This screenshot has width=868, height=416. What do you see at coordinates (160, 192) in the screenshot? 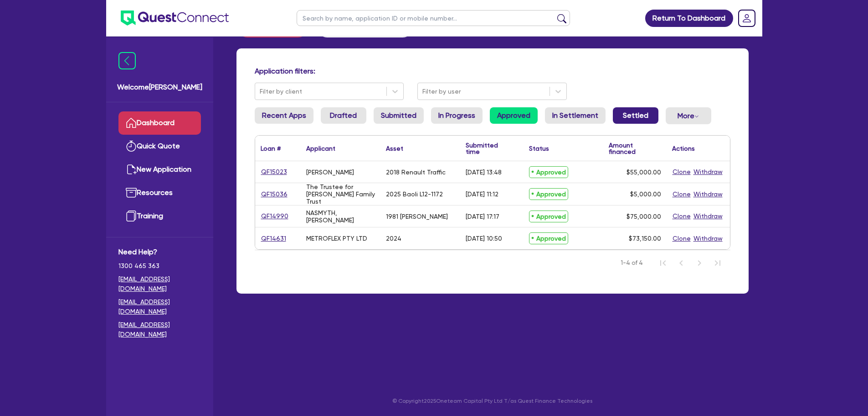
I see `a: Resources` at bounding box center [160, 192].